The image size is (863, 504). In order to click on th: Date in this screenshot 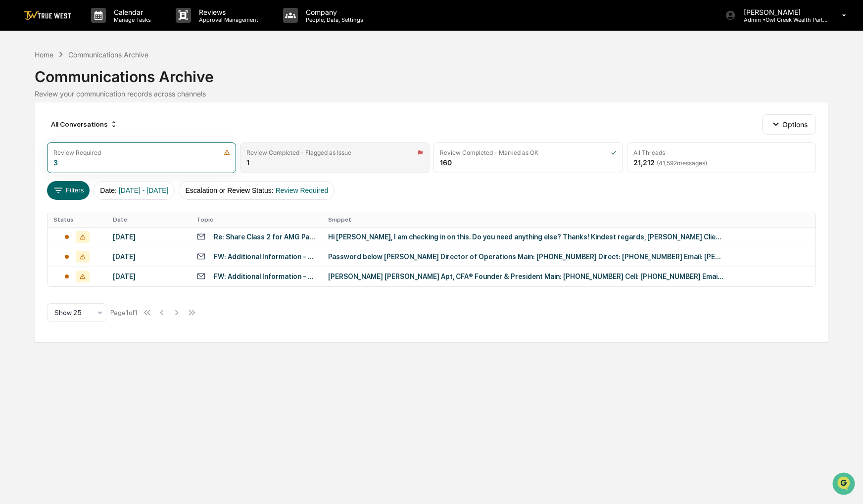, I will do `click(149, 220)`.